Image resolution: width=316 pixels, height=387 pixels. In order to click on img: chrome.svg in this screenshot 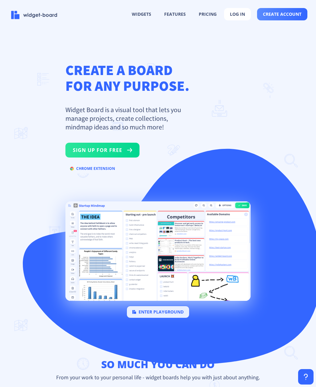, I will do `click(72, 169)`.